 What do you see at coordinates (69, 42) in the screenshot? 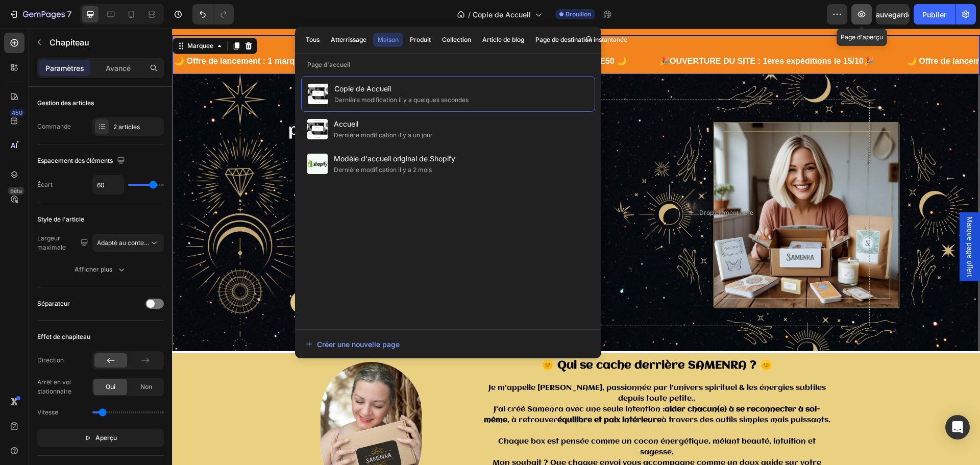
I see `font: Chapiteau` at bounding box center [69, 42].